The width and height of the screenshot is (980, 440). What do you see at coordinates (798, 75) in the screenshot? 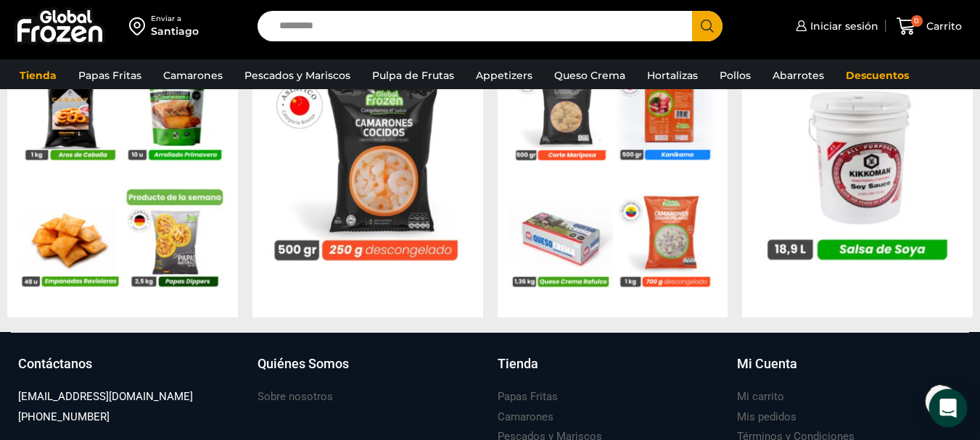
I see `a: Abarrotes` at bounding box center [798, 75].